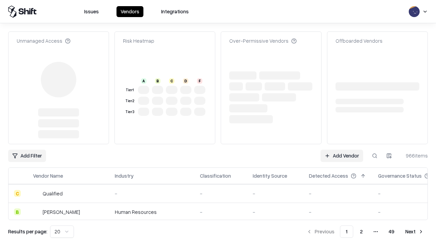  Describe the element at coordinates (347, 231) in the screenshot. I see `button: 1` at that location.